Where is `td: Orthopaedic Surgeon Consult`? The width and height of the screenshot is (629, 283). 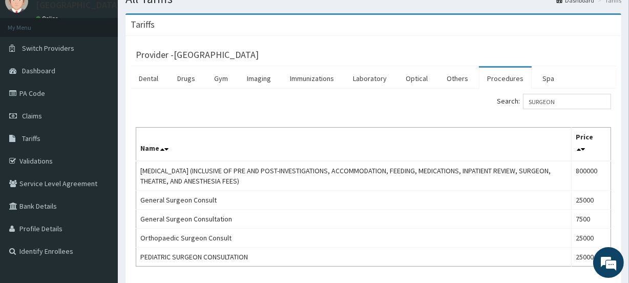
td: Orthopaedic Surgeon Consult is located at coordinates (354, 238).